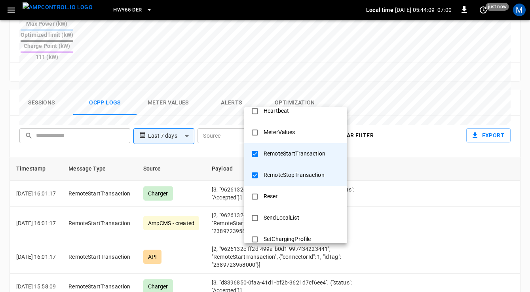 The width and height of the screenshot is (530, 292). What do you see at coordinates (276, 111) in the screenshot?
I see `div: Heartbeat` at bounding box center [276, 111].